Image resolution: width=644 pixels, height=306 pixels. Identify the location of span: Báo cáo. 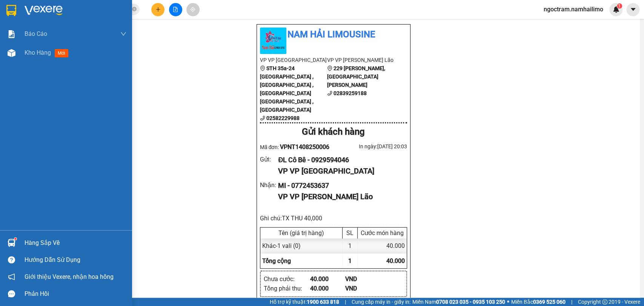
(36, 33).